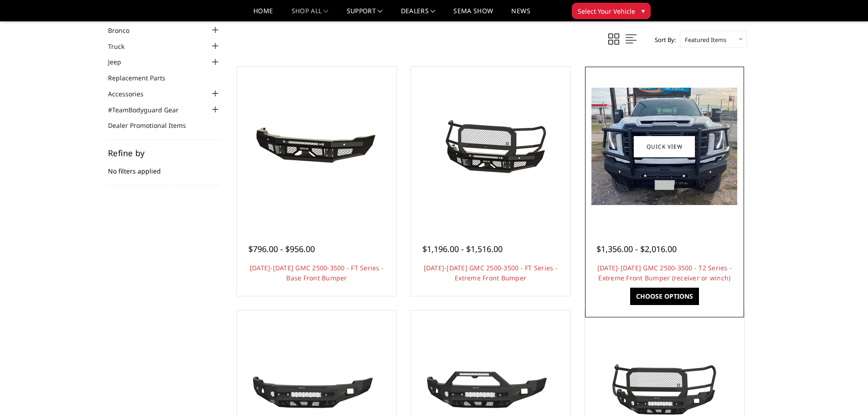 This screenshot has height=416, width=868. What do you see at coordinates (612, 11) in the screenshot?
I see `button: Select Your Vehicle` at bounding box center [612, 11].